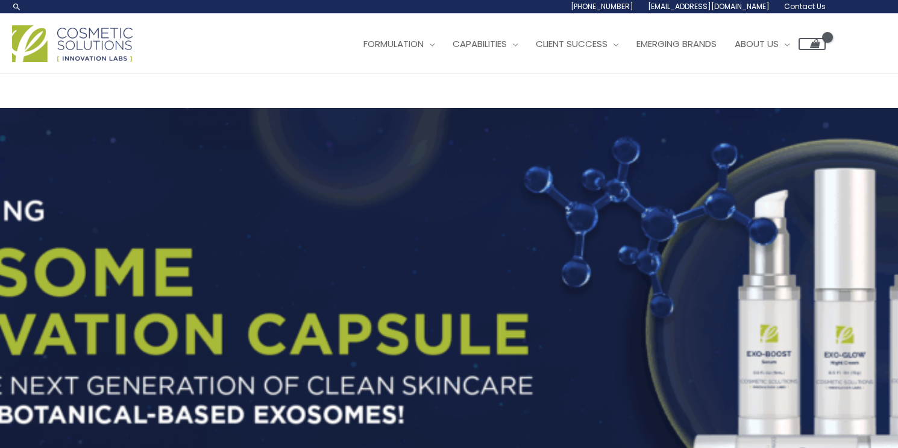 The width and height of the screenshot is (898, 448). Describe the element at coordinates (756, 43) in the screenshot. I see `span: About Us` at that location.